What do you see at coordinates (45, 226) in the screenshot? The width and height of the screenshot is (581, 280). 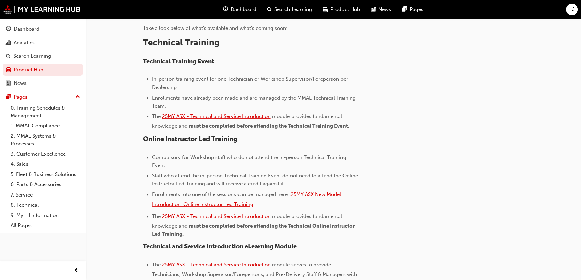 I see `a: All Pages` at bounding box center [45, 226].